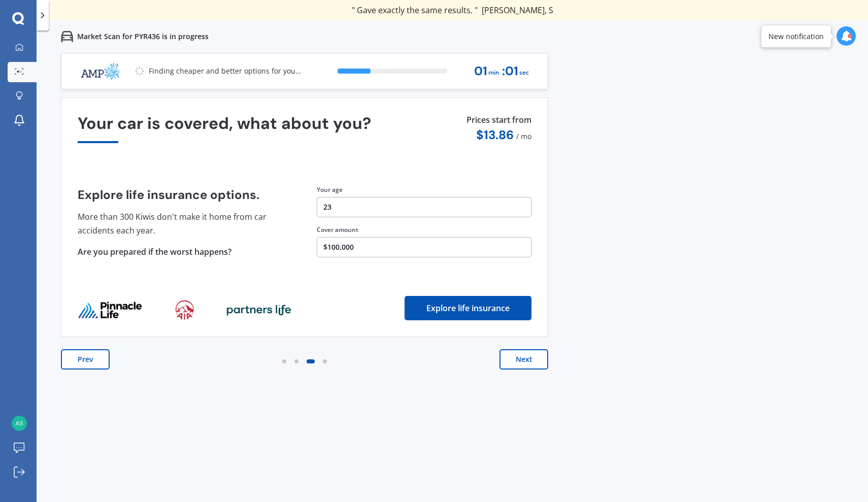 The width and height of the screenshot is (868, 502). I want to click on span: 01, so click(481, 71).